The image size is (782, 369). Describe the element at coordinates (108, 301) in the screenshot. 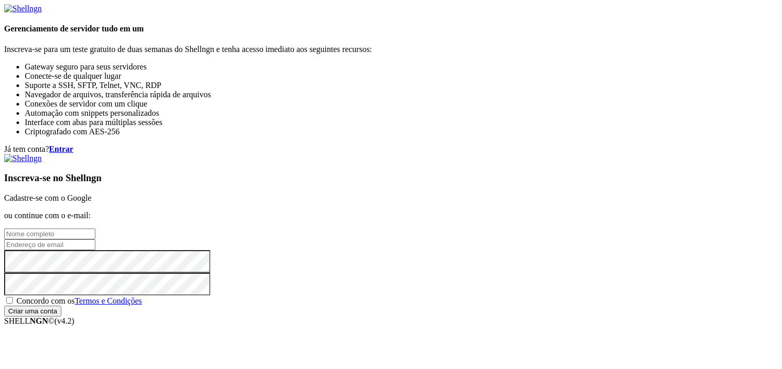

I see `a: Termos e Condições` at that location.